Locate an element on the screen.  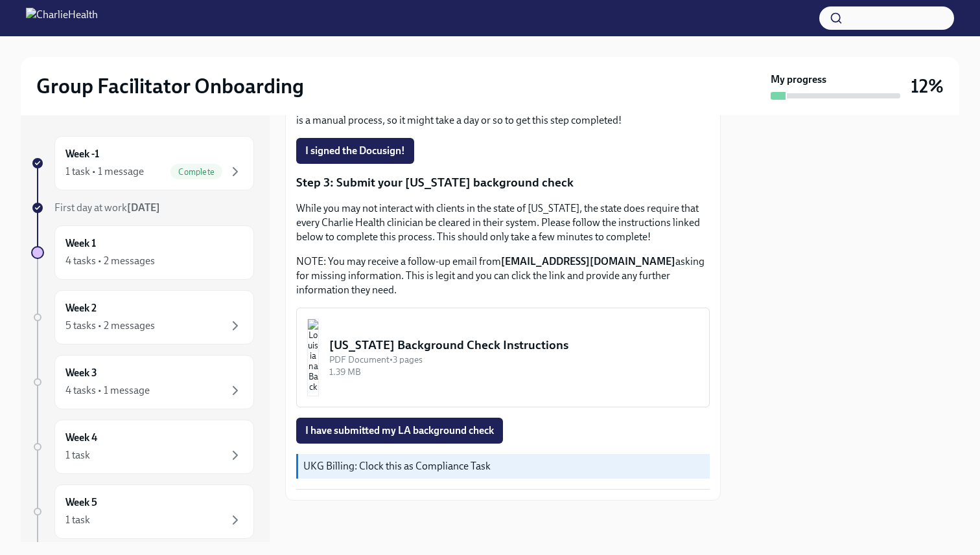
a: Week -11 task • 1 messageComplete is located at coordinates (143, 163).